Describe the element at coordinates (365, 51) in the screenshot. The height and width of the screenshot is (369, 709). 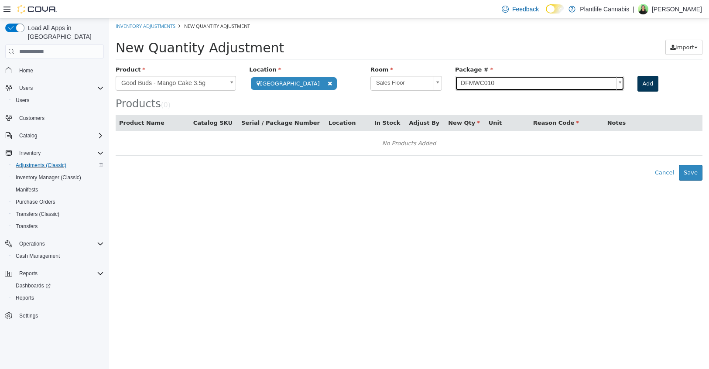
I see `span: Package #` at that location.